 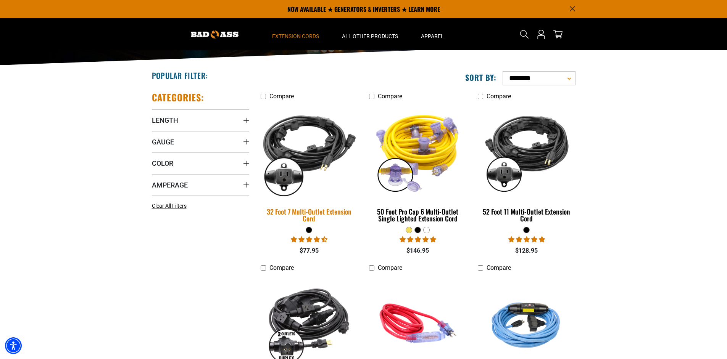 What do you see at coordinates (309, 215) in the screenshot?
I see `div: 32 Foot 7 Multi-Outlet Extension Cord` at bounding box center [309, 215].